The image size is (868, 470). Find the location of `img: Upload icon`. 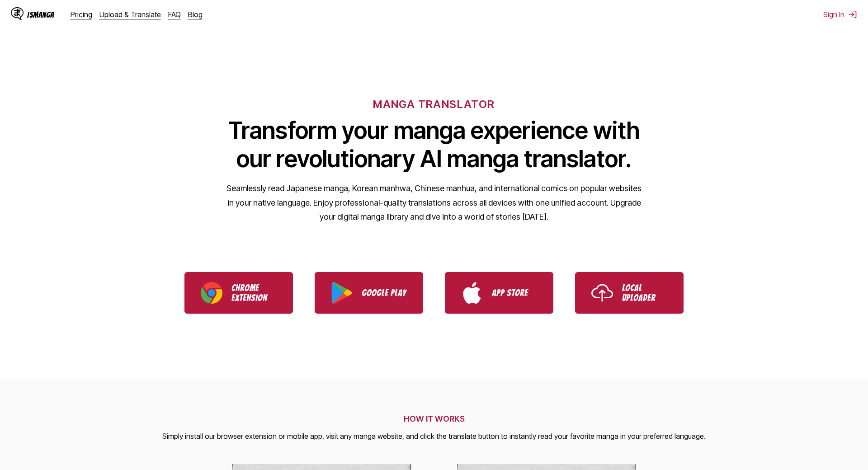

img: Upload icon is located at coordinates (602, 293).